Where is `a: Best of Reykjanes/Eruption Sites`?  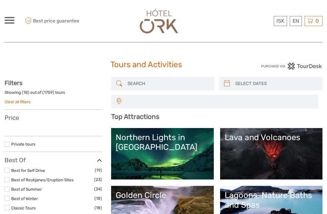
a: Best of Reykjanes/Eruption Sites is located at coordinates (42, 180).